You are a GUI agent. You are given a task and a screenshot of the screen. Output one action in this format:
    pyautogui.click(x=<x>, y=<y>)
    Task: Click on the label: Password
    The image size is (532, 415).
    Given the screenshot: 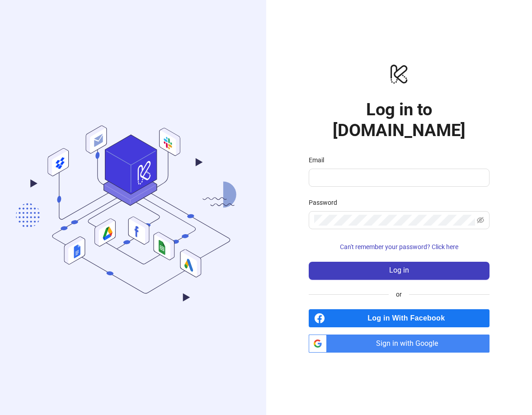 What is the action you would take?
    pyautogui.click(x=326, y=203)
    